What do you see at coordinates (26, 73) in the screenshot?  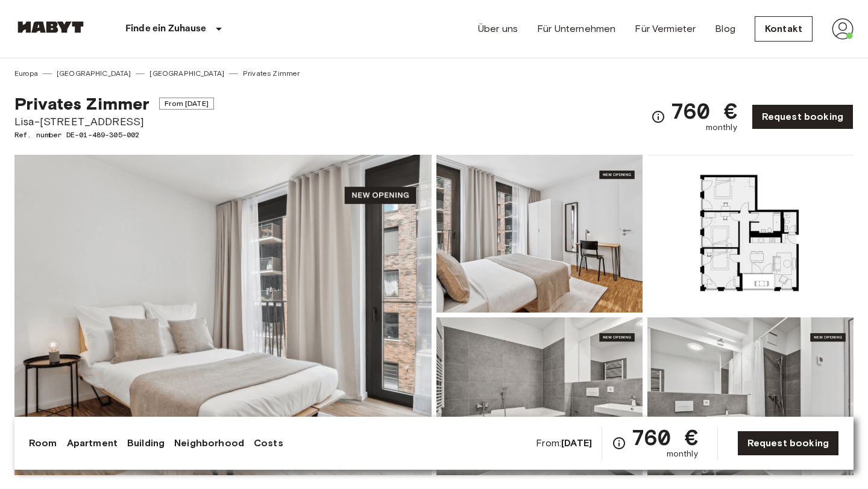 I see `a: Europa` at bounding box center [26, 73].